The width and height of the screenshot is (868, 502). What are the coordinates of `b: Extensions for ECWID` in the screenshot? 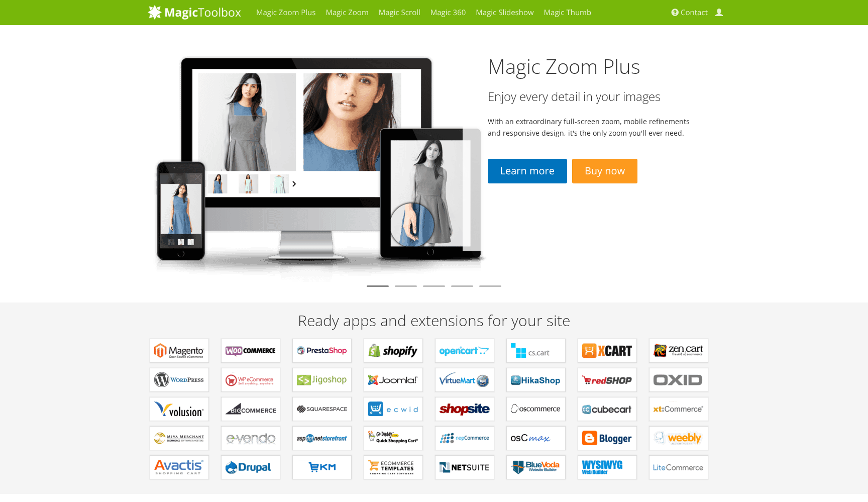 It's located at (393, 409).